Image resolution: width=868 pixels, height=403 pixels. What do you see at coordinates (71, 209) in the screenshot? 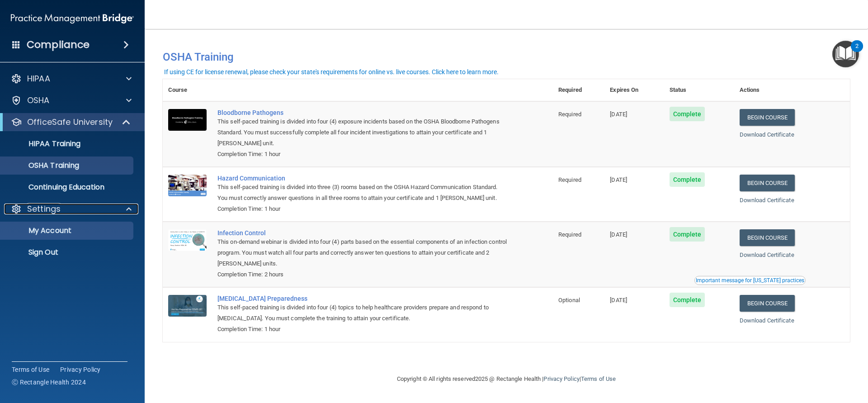
I see `a: Settings` at bounding box center [71, 209].